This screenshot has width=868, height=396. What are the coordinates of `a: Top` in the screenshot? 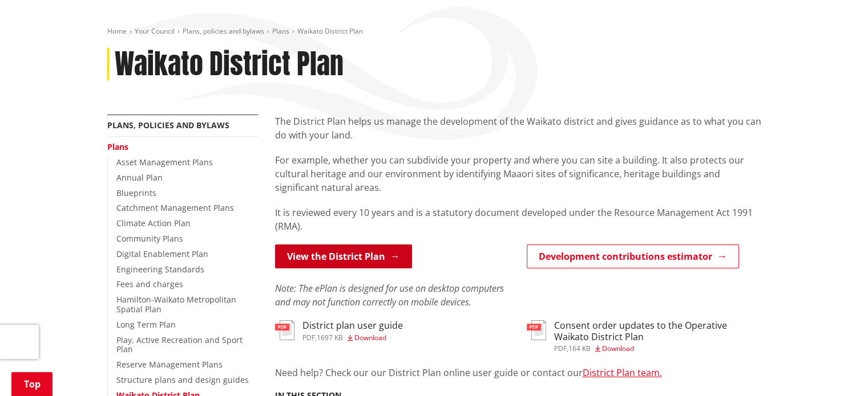 It's located at (32, 384).